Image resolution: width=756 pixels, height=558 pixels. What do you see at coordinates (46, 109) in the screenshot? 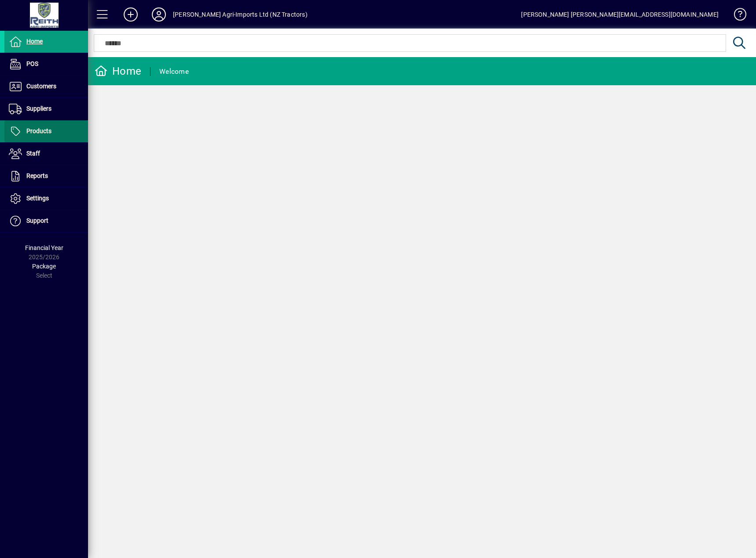
I see `a: Suppliers` at bounding box center [46, 109].